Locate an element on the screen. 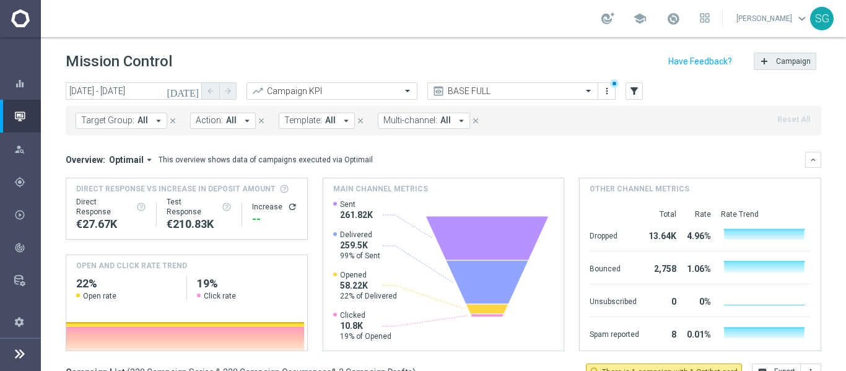 This screenshot has width=846, height=371. span: Optimail is located at coordinates (126, 160).